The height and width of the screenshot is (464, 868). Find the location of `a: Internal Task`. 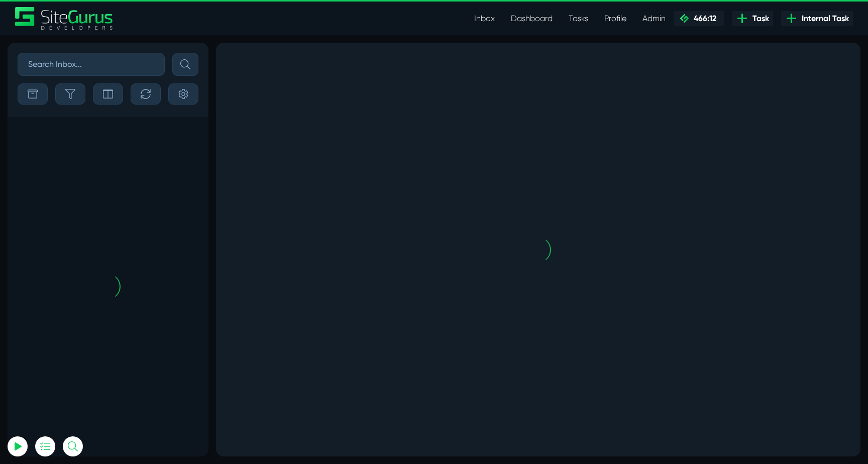

a: Internal Task is located at coordinates (817, 19).